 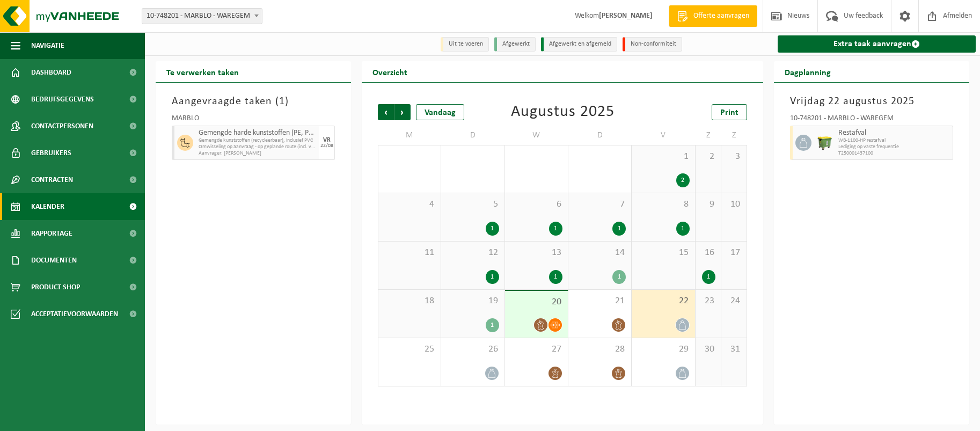 What do you see at coordinates (708, 349) in the screenshot?
I see `span: 30` at bounding box center [708, 349].